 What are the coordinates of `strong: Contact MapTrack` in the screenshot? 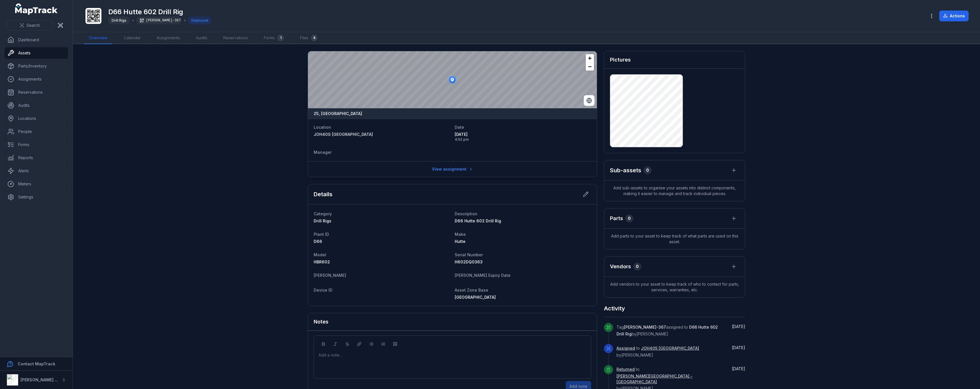 It's located at (37, 364).